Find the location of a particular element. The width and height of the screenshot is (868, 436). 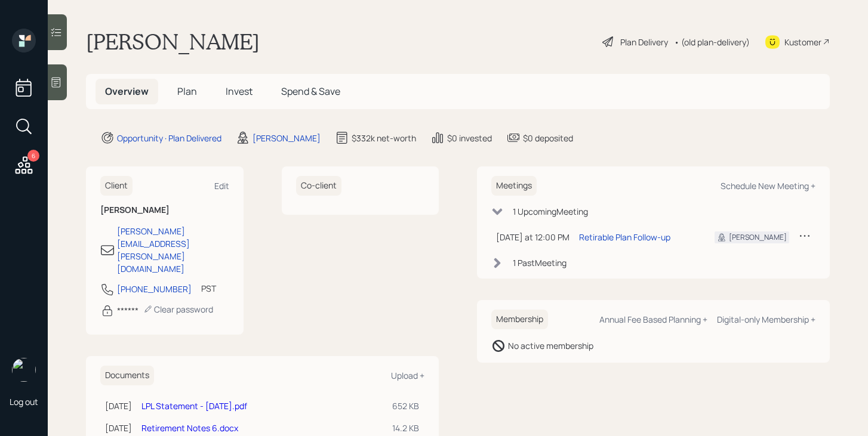

div: 1 Past Meeting is located at coordinates (539, 263).